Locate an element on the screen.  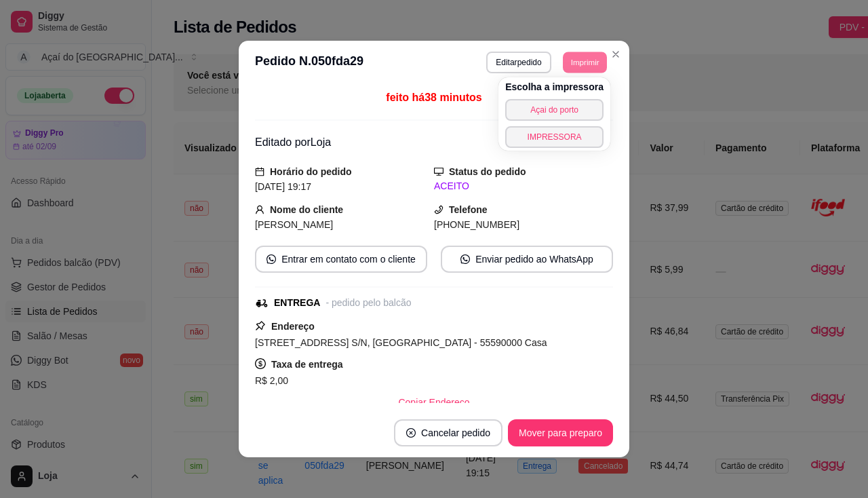
div: ACEITO is located at coordinates (523, 186).